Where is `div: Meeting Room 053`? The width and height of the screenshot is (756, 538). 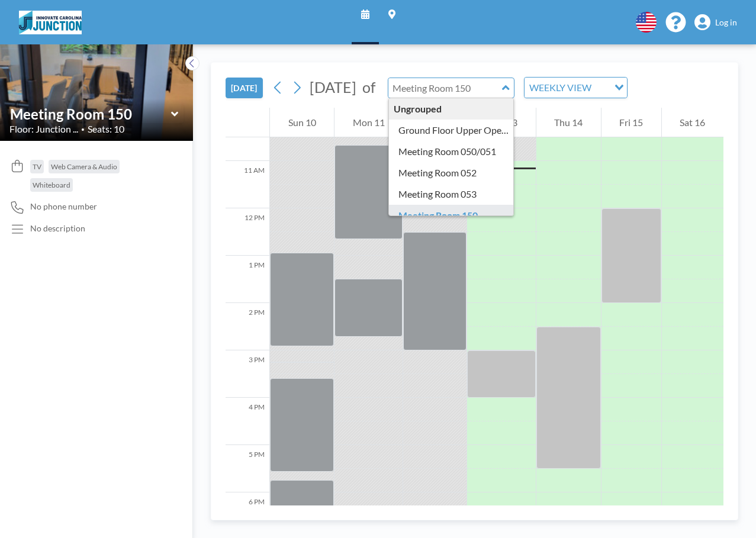 div: Meeting Room 053 is located at coordinates (451, 194).